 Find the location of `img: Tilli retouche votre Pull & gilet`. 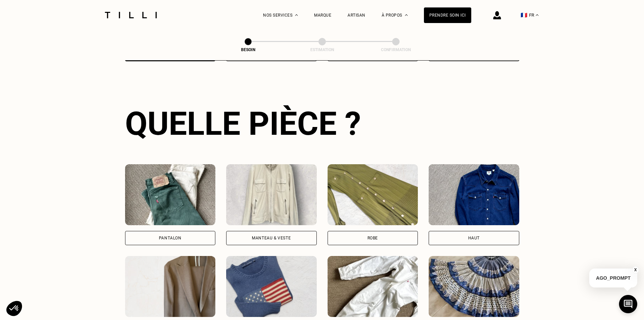

img: Tilli retouche votre Pull & gilet is located at coordinates (272, 286).